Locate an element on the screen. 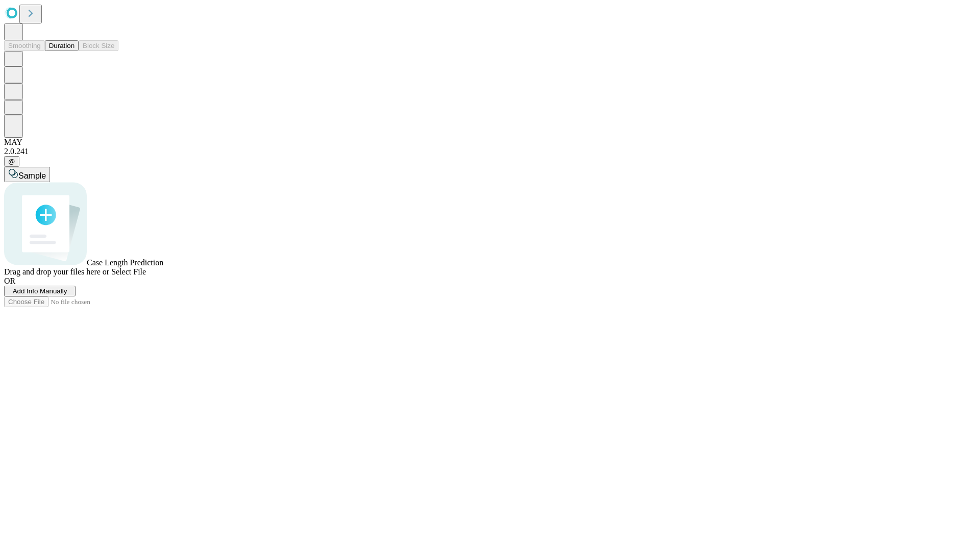  span: Sample is located at coordinates (32, 175).